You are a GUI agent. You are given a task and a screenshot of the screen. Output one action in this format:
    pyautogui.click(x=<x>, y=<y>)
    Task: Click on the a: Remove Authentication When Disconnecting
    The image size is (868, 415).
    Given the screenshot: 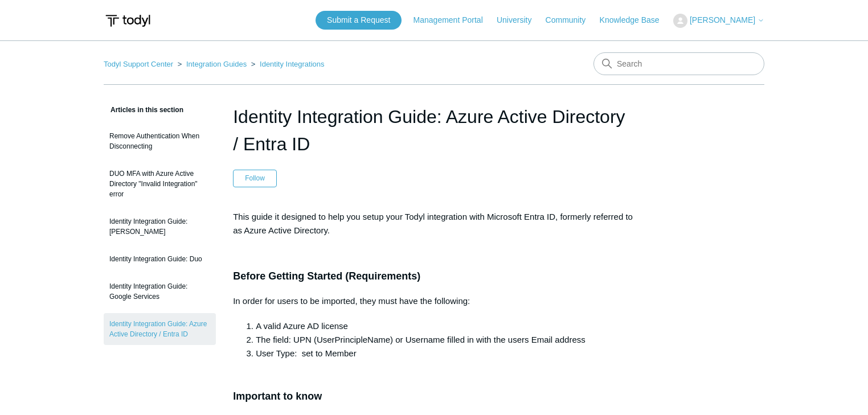 What is the action you would take?
    pyautogui.click(x=159, y=141)
    